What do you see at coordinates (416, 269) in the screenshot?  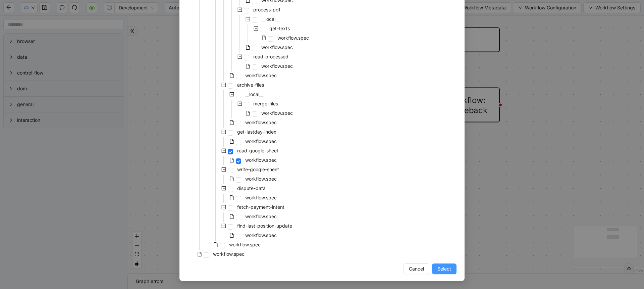 I see `button: Cancel` at bounding box center [416, 269].